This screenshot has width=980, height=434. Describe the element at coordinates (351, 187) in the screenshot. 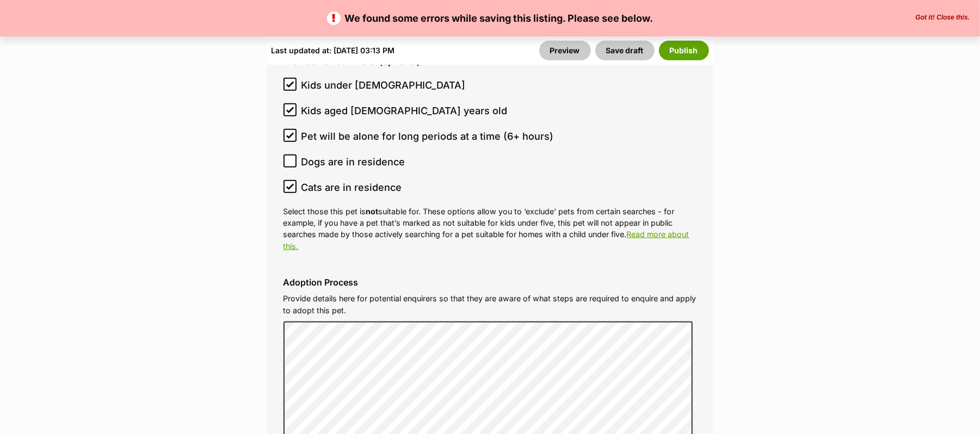

I see `span: Cats are in residence` at that location.